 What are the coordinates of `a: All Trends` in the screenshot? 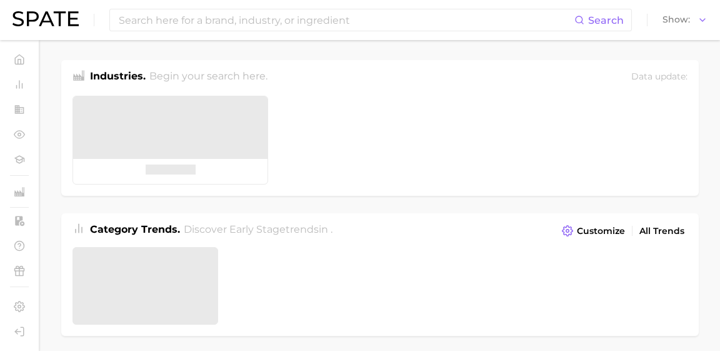 It's located at (662, 231).